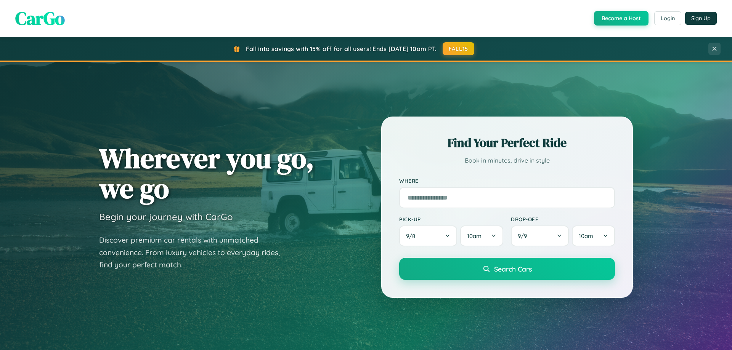  Describe the element at coordinates (562, 219) in the screenshot. I see `label: Drop-off` at that location.